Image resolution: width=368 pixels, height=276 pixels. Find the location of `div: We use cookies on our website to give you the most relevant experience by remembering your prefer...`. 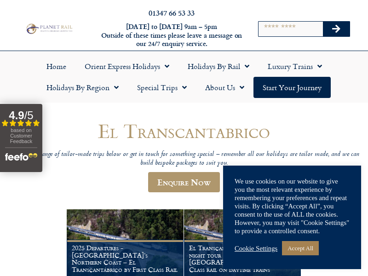

div: We use cookies on our website to give you the most relevant experience by remembering your prefer... is located at coordinates (292, 206).